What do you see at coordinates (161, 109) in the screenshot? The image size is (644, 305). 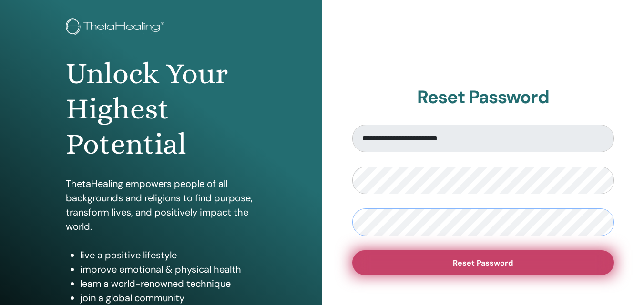 I see `h1: Unlock Your Highest Potential` at bounding box center [161, 109].